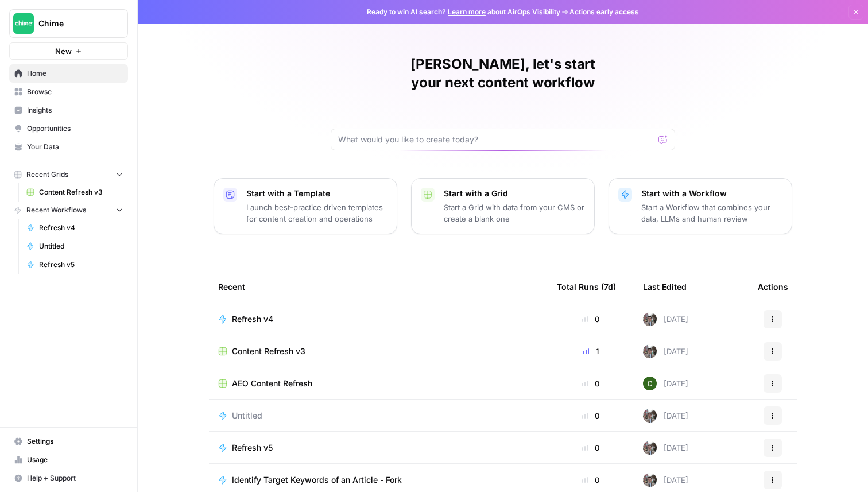 The image size is (868, 492). Describe the element at coordinates (773, 286) in the screenshot. I see `div: Actions` at that location.